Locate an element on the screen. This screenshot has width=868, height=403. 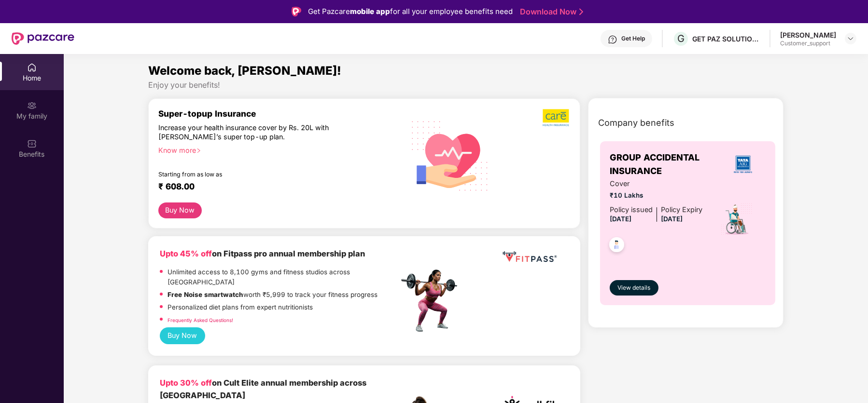
img: svg+xml;base64,PHN2ZyBpZD0iSG9tZSIgeG1sbnM9Imh0dHA6Ly93d3cudzMub3JnLzIwMDAvc3ZnIiB3aWR0aD0iMjAiIG... is located at coordinates (32, 67).